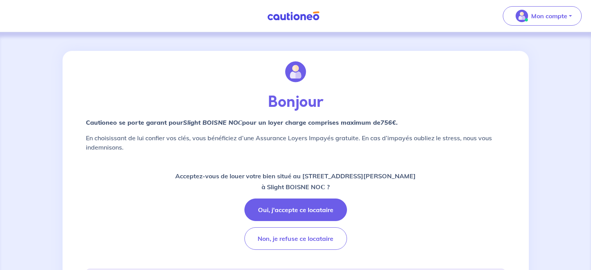  Describe the element at coordinates (542, 16) in the screenshot. I see `button: illu_account_valid_menu.svgMon compte` at that location.